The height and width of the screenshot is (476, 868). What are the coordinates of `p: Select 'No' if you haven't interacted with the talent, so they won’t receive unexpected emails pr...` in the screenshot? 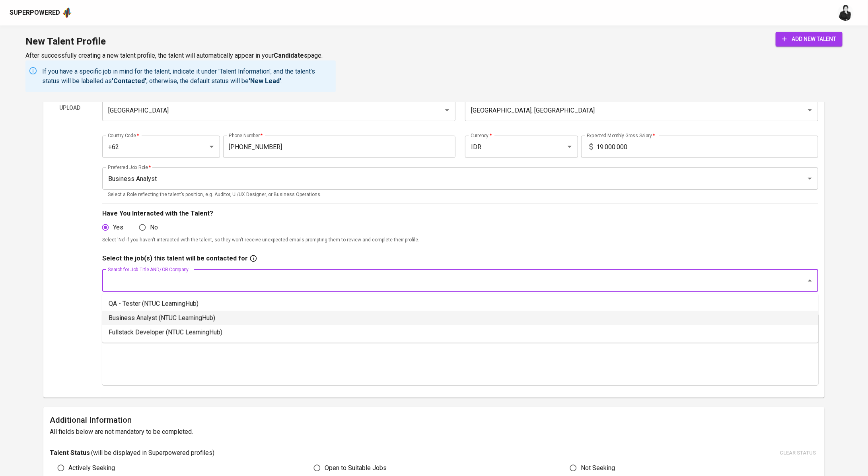 It's located at (461, 240).